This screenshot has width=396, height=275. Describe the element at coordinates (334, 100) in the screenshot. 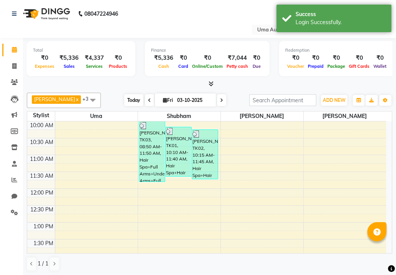

I see `span: ADD NEW` at that location.